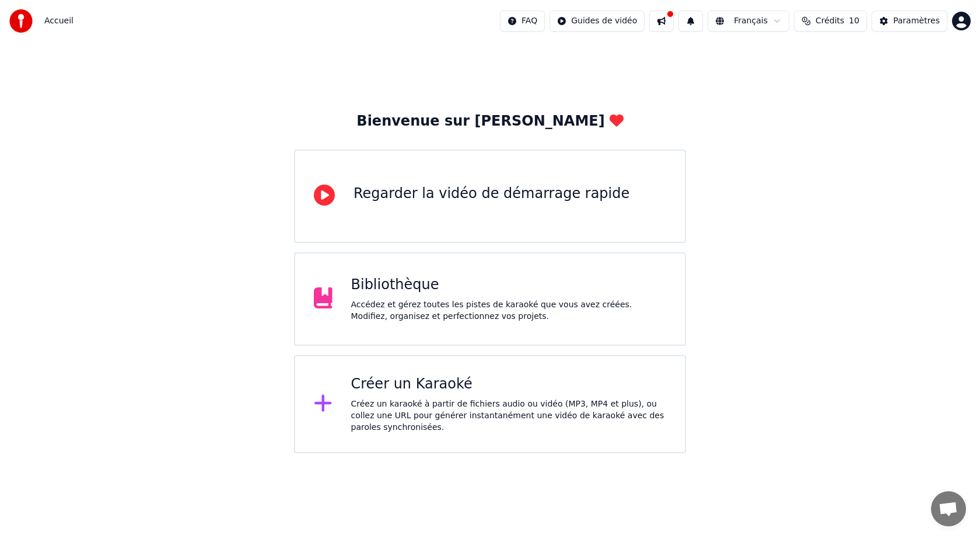  Describe the element at coordinates (509, 311) in the screenshot. I see `div: Accédez et gérez toutes les pistes de karaoké que vous avez créées. Modifiez, organisez et perfec...` at that location.